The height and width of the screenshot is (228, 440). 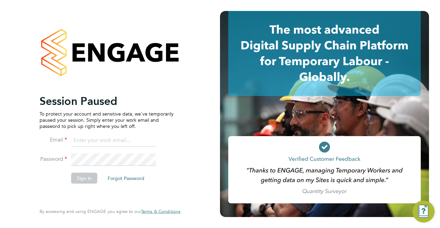 I want to click on input: Enter your work email..., so click(x=113, y=141).